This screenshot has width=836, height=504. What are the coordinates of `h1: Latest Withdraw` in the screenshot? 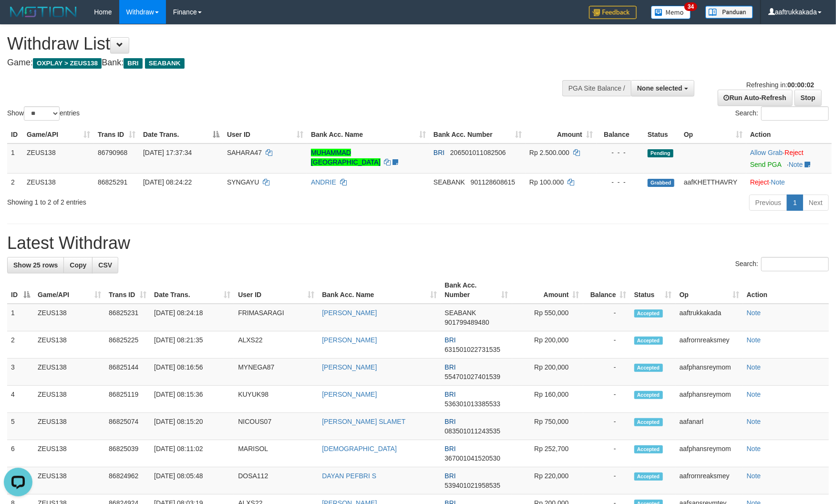 It's located at (418, 243).